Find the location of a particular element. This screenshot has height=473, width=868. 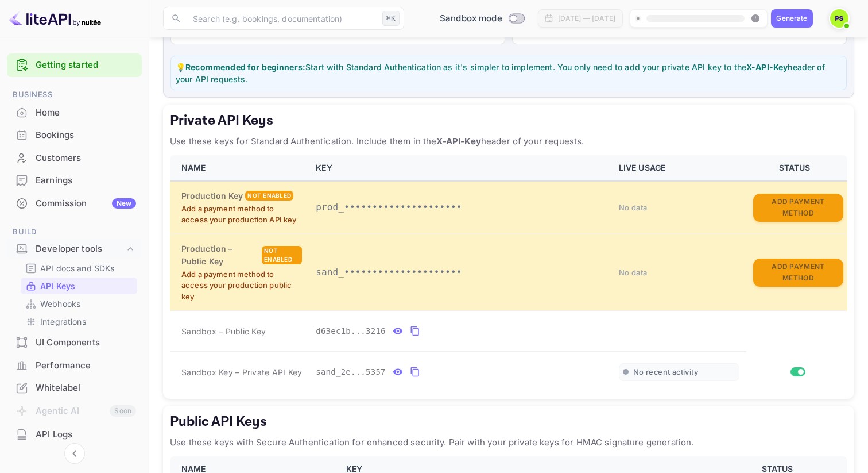

p: Add a payment method to access your production API key is located at coordinates (242, 214).